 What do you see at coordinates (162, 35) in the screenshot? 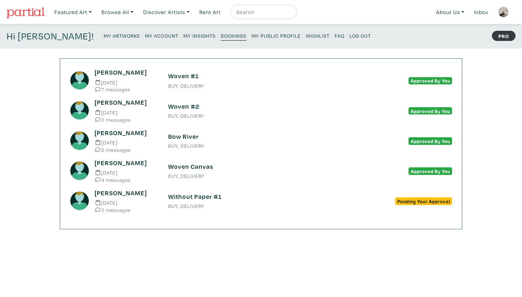
I see `a: My Account` at bounding box center [162, 35].